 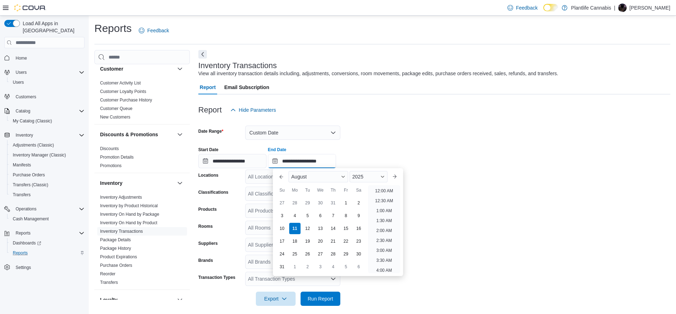 What do you see at coordinates (47, 185) in the screenshot?
I see `button: Transfers (Classic)` at bounding box center [47, 185].